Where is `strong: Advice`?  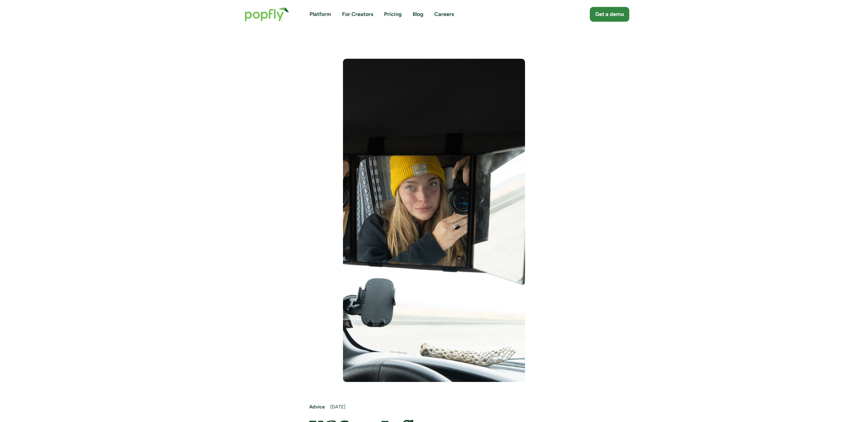
strong: Advice is located at coordinates (317, 407).